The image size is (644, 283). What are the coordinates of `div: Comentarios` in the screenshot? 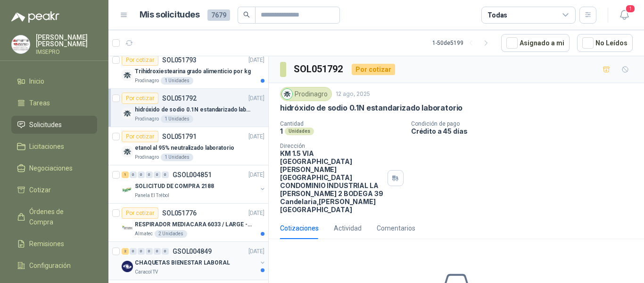 It's located at (396, 228).